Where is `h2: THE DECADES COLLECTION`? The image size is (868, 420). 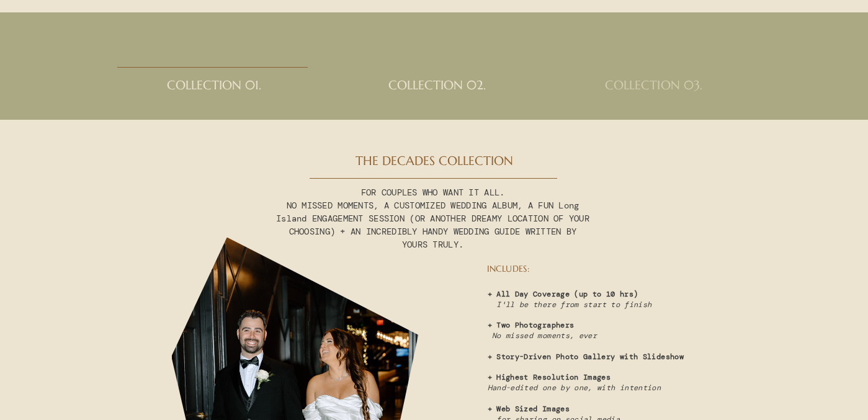
h2: THE DECADES COLLECTION is located at coordinates (434, 161).